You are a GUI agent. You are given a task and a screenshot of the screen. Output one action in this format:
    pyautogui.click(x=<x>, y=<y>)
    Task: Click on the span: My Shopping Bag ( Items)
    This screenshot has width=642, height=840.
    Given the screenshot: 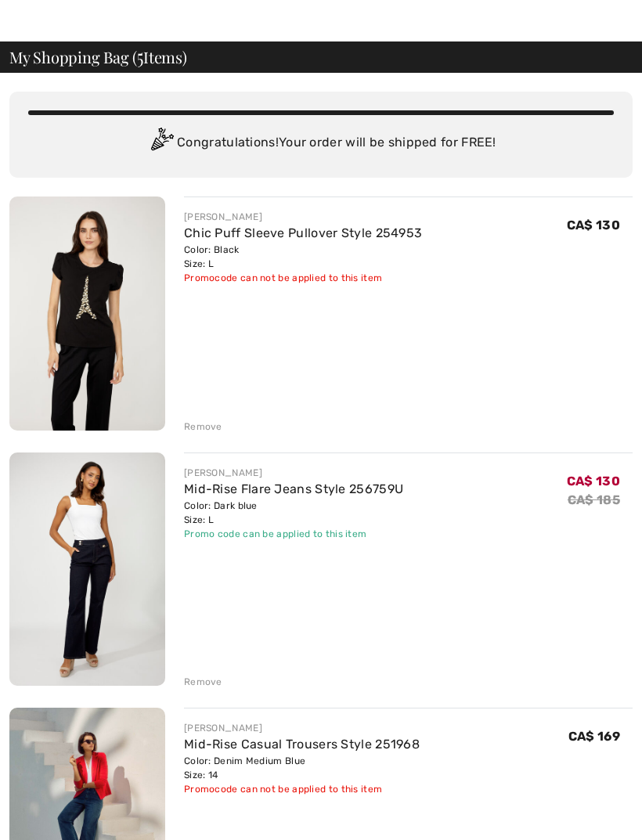 What is the action you would take?
    pyautogui.click(x=98, y=58)
    